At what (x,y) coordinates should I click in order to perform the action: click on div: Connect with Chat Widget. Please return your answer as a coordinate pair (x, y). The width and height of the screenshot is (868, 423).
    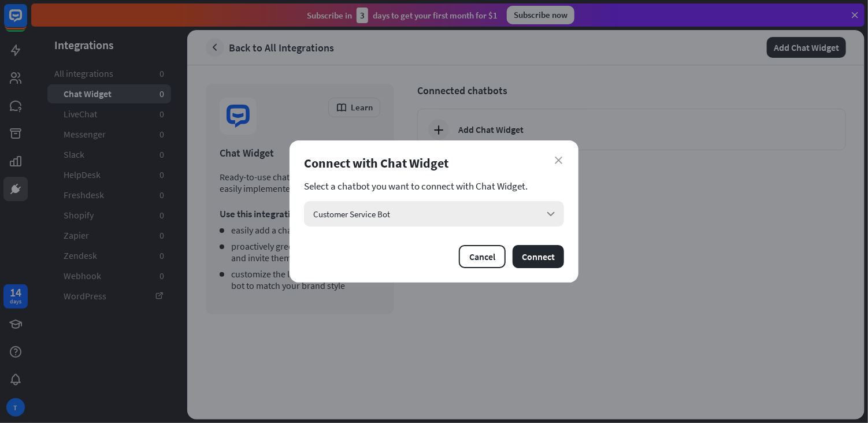
    Looking at the image, I should click on (434, 163).